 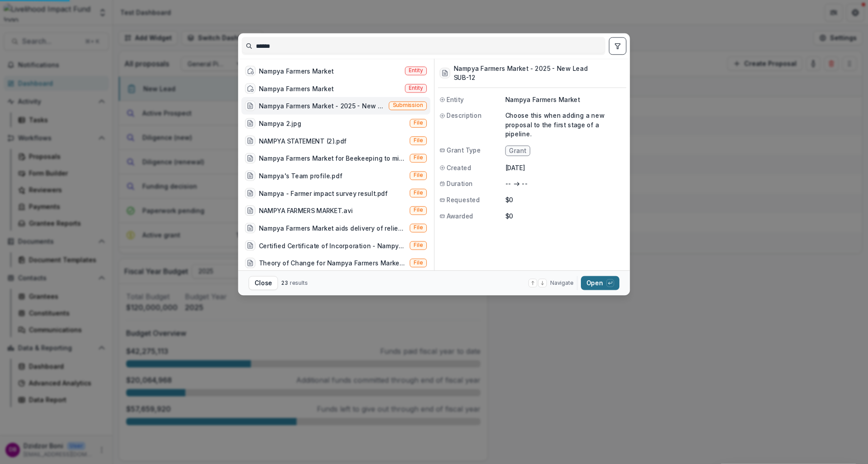 I want to click on span: Created, so click(x=459, y=167).